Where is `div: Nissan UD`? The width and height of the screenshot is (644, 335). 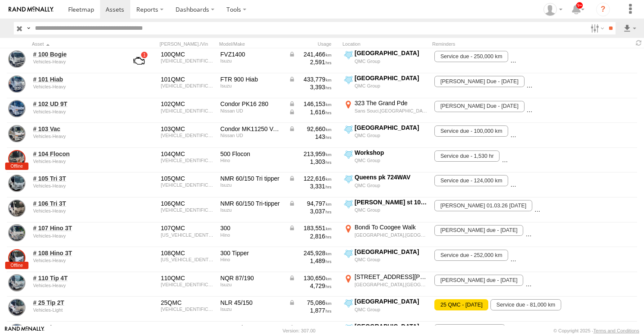
div: Nissan UD is located at coordinates (252, 136).